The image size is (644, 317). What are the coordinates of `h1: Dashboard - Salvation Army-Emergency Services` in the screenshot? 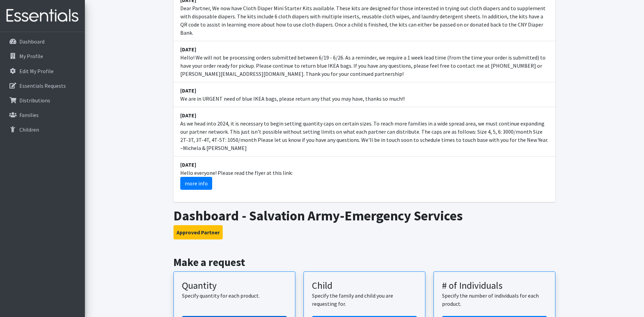 It's located at (364, 216).